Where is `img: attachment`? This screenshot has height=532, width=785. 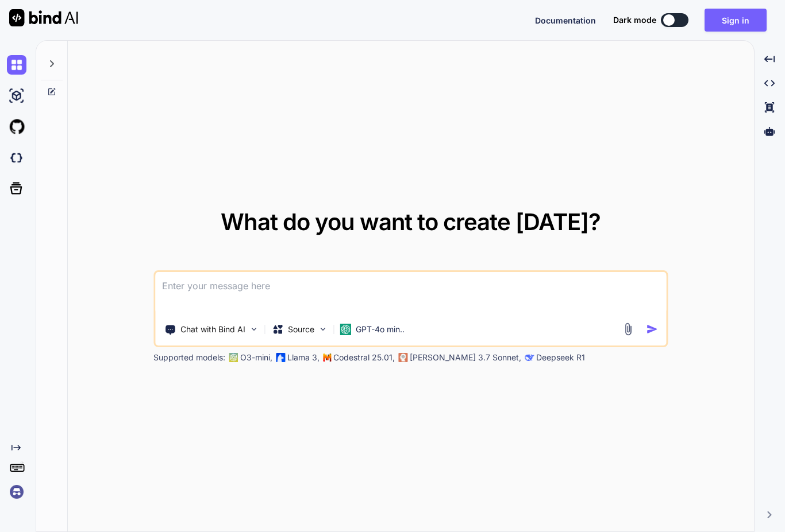
img: attachment is located at coordinates (627, 329).